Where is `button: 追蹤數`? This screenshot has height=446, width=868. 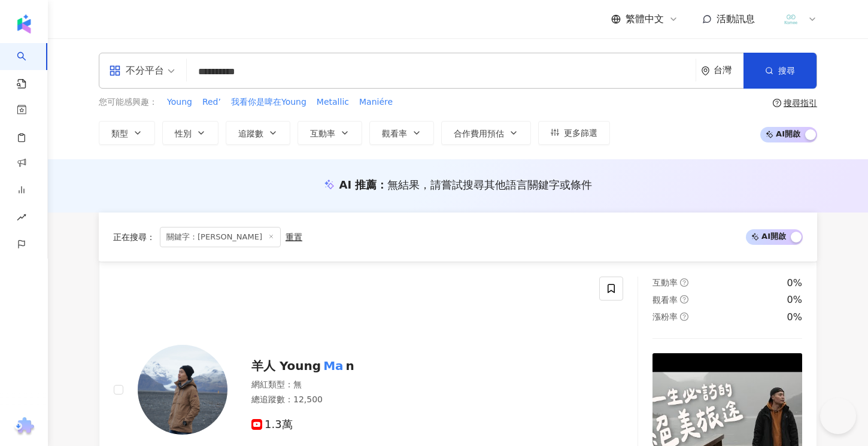 button: 追蹤數 is located at coordinates (258, 133).